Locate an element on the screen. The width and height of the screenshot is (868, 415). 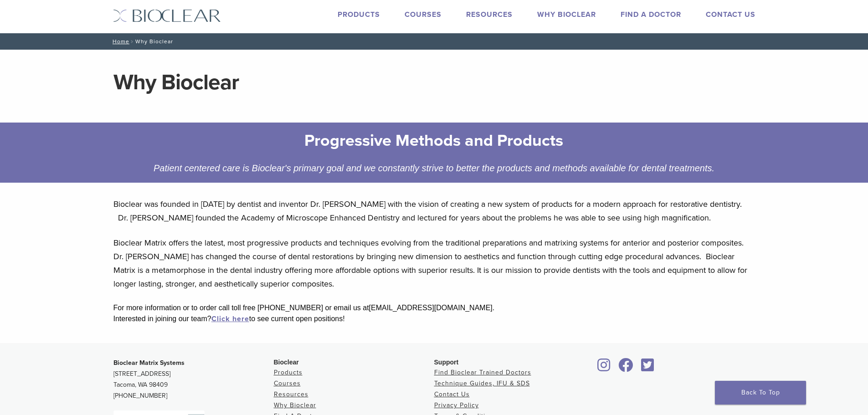
a: Back To Top is located at coordinates (761, 393).